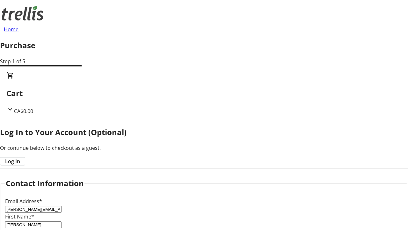 This screenshot has height=230, width=408. Describe the element at coordinates (204, 93) in the screenshot. I see `div: CartCA$0.00` at that location.